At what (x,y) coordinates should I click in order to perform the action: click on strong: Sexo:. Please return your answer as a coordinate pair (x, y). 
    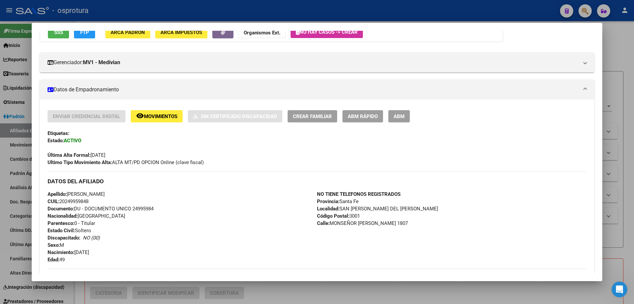
    Looking at the image, I should click on (54, 245).